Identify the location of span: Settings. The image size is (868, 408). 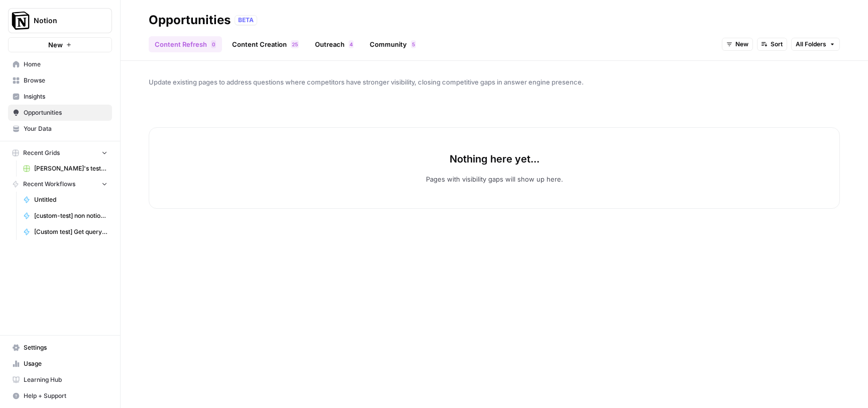
(65, 347).